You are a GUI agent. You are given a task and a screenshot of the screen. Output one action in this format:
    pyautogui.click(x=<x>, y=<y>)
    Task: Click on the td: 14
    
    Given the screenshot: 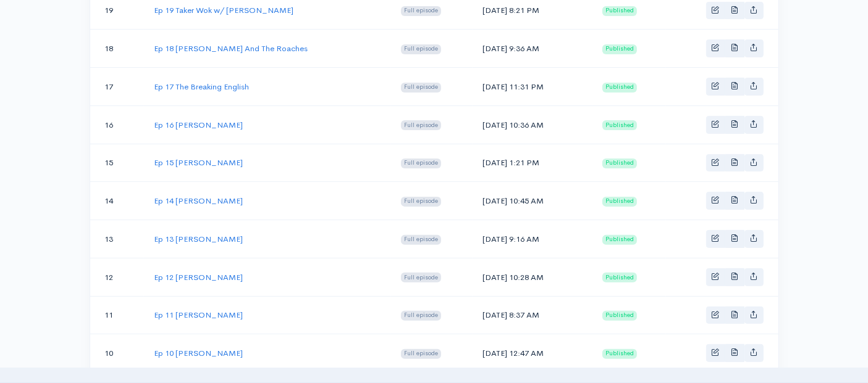 What is the action you would take?
    pyautogui.click(x=117, y=201)
    